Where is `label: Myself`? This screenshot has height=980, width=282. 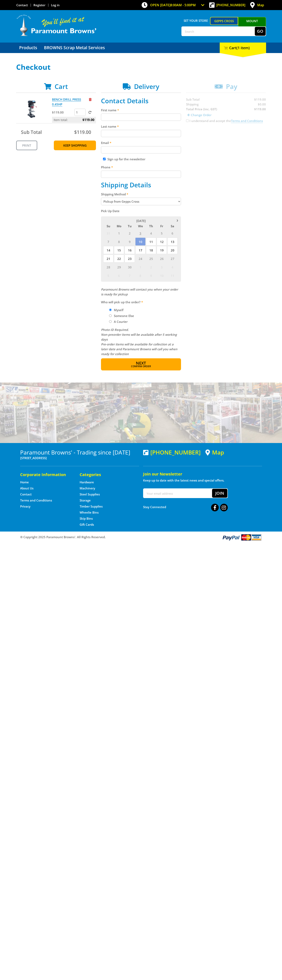
label: Myself is located at coordinates (118, 310).